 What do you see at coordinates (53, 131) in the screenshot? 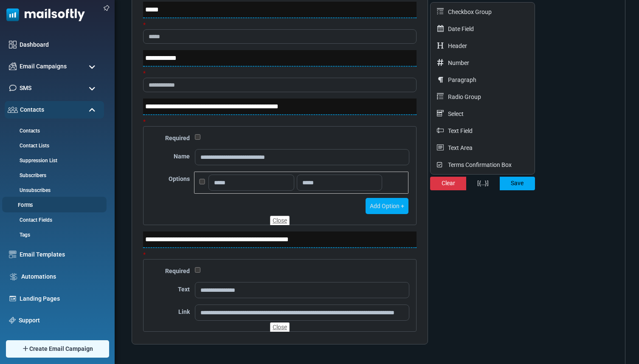
I see `a: Contacts` at bounding box center [53, 131].